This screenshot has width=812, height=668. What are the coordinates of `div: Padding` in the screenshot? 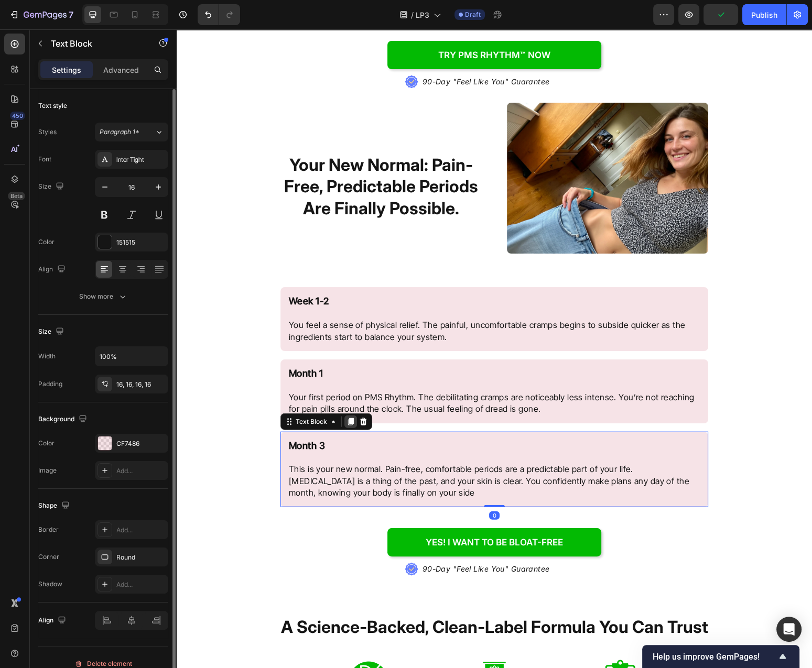 It's located at (51, 384).